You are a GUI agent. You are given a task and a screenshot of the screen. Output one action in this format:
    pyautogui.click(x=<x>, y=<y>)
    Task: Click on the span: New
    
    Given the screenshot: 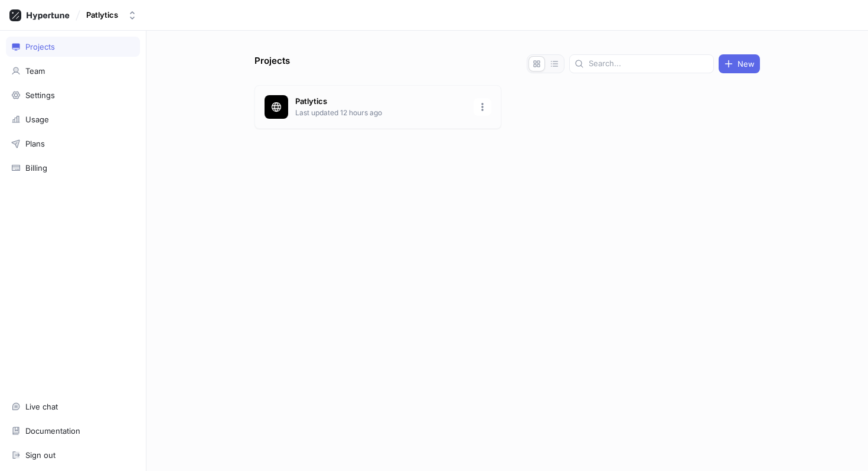 What is the action you would take?
    pyautogui.click(x=746, y=64)
    